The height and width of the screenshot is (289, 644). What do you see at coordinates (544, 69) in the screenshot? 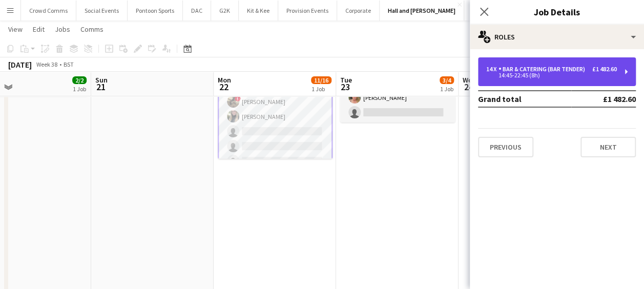
I see `div: Bar & Catering (Bar Tender)` at bounding box center [544, 69].